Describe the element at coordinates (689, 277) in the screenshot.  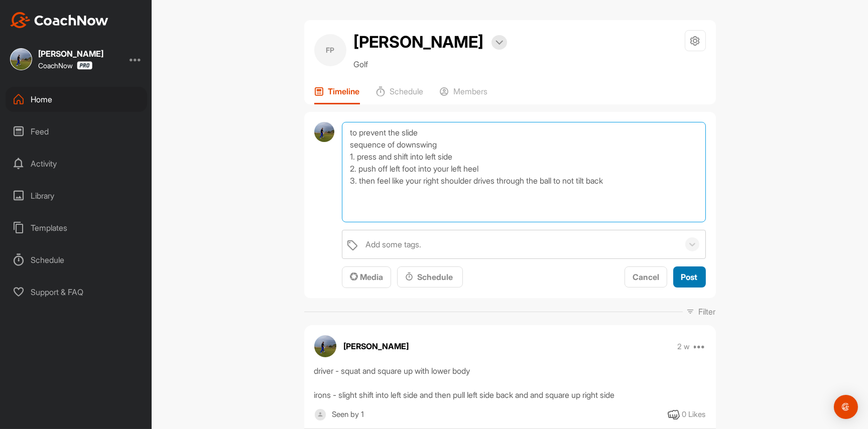
I see `span: Post` at that location.